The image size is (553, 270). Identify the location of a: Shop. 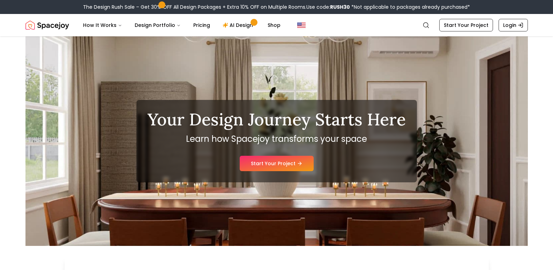
(274, 25).